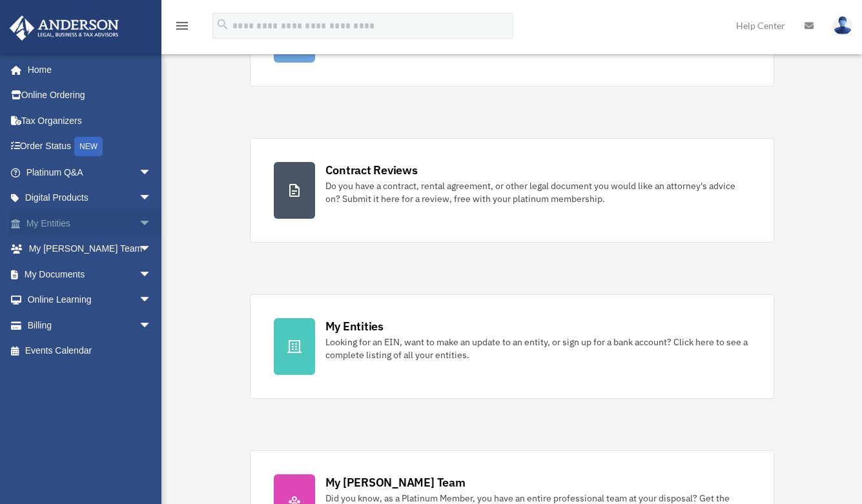 The height and width of the screenshot is (504, 862). I want to click on i: menu, so click(182, 25).